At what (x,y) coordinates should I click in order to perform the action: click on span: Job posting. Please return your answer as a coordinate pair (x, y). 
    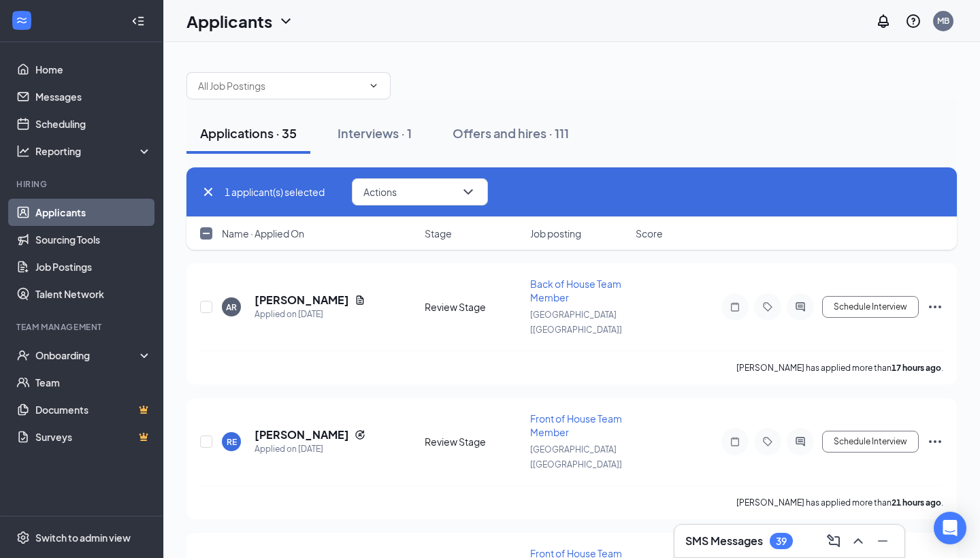
    Looking at the image, I should click on (555, 234).